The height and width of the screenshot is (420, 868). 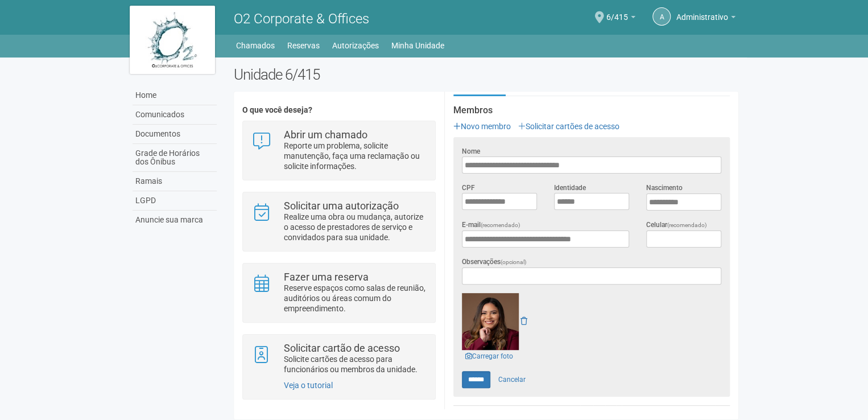 What do you see at coordinates (592, 110) in the screenshot?
I see `strong: Membros` at bounding box center [592, 110].